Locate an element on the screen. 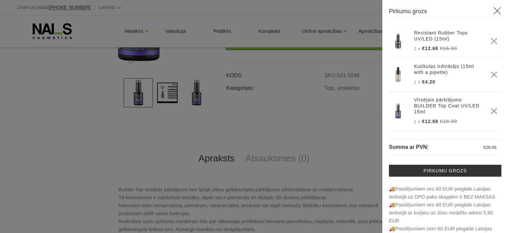 The height and width of the screenshot is (233, 508). a: Pirkumu grozs is located at coordinates (445, 170).